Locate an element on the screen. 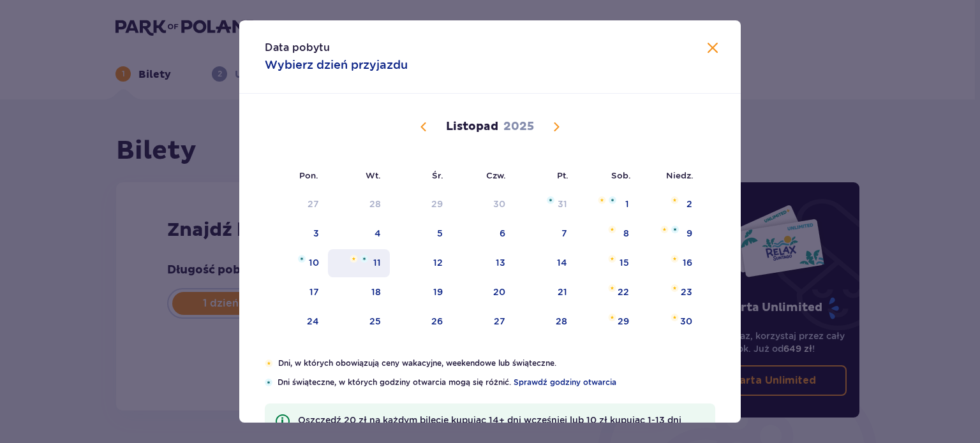 The image size is (980, 443). div: 24 is located at coordinates (313, 321).